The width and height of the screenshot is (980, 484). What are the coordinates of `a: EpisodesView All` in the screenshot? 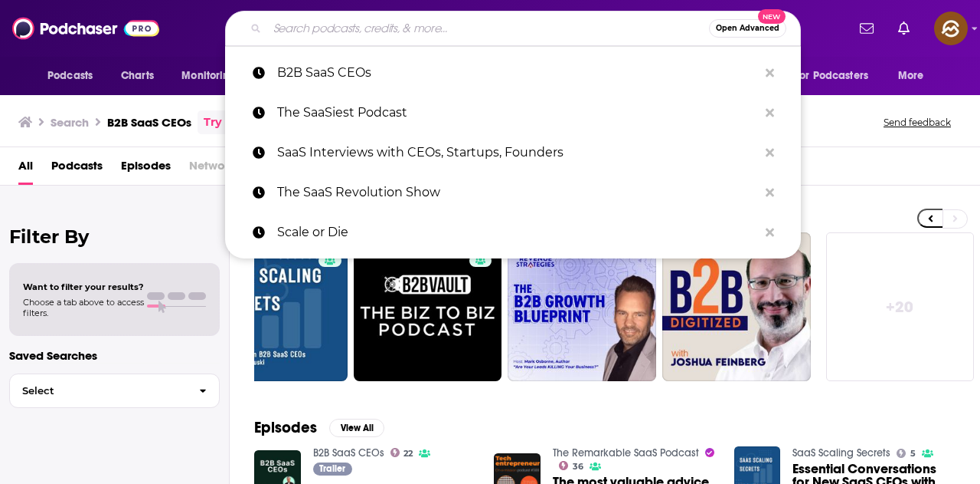 It's located at (319, 427).